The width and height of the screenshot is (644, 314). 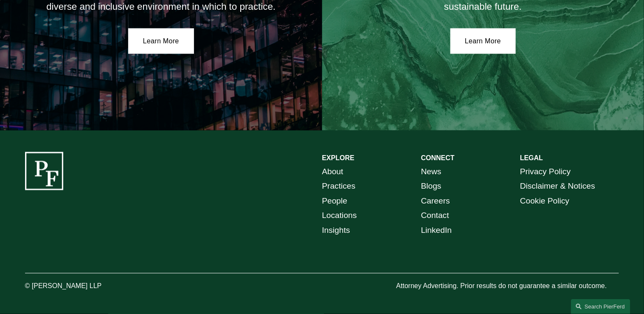 What do you see at coordinates (558, 187) in the screenshot?
I see `a: Disclaimer & Notices` at bounding box center [558, 187].